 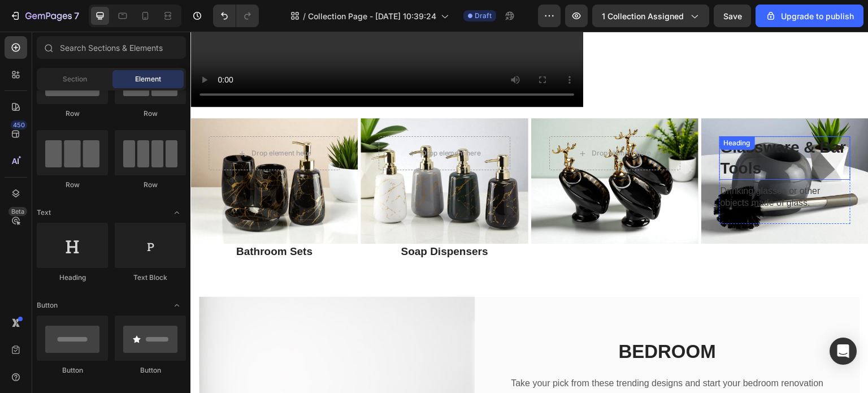 I want to click on p: Glassware & Bar Tools, so click(x=595, y=126).